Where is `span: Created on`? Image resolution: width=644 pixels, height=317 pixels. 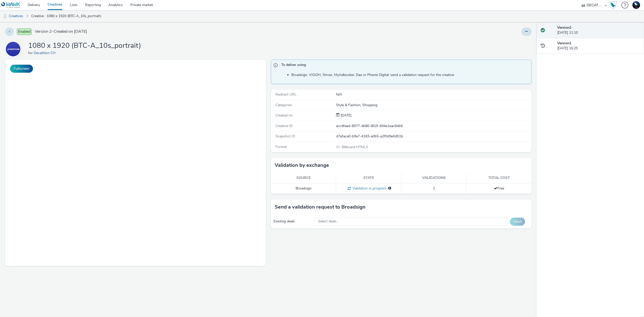
span: Created on is located at coordinates (284, 115).